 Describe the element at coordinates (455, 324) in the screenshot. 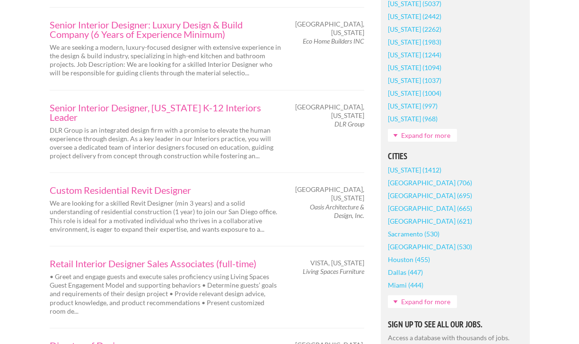

I see `h5: Sign Up to See All Our Jobs.` at that location.